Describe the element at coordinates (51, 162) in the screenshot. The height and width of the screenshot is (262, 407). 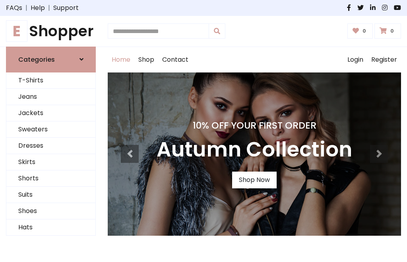
I see `a: Skirts` at that location.